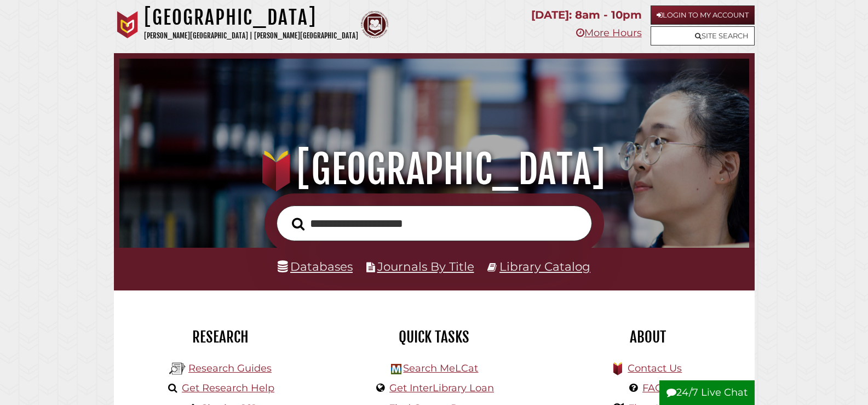 The image size is (868, 405). What do you see at coordinates (609, 33) in the screenshot?
I see `a: More Hours` at bounding box center [609, 33].